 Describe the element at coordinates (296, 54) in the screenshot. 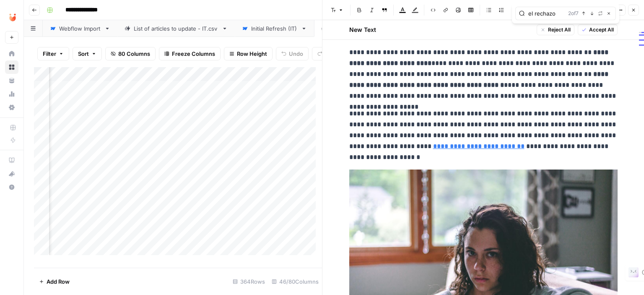

I see `span: Undo` at that location.